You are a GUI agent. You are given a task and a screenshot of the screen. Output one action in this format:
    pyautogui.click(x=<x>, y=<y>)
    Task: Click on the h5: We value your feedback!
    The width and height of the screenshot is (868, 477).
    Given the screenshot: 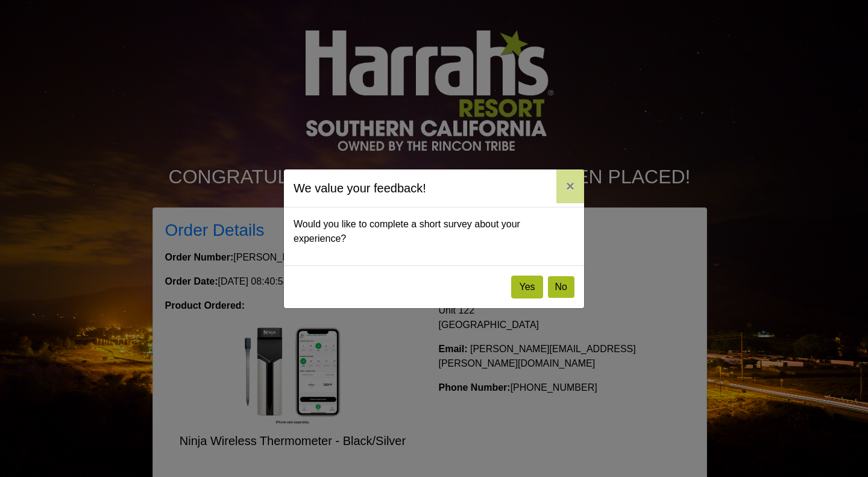 What is the action you would take?
    pyautogui.click(x=360, y=188)
    